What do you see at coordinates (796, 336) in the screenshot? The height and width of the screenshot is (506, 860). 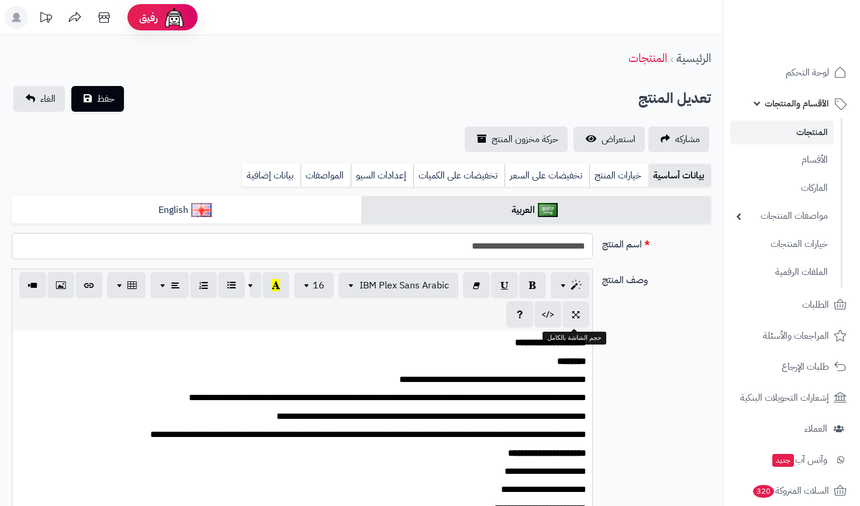 I see `span: المراجعات والأسئلة` at bounding box center [796, 336].